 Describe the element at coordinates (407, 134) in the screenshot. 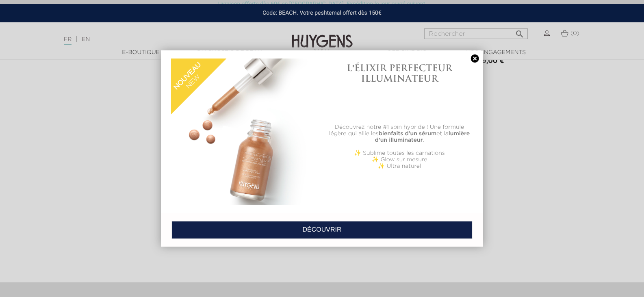

I see `b: bienfaits d'un sérum` at that location.